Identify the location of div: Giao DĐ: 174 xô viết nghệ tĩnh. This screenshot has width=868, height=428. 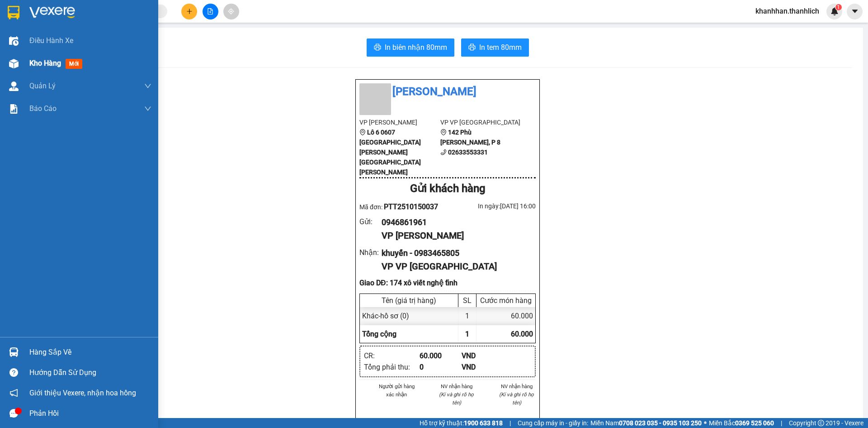
(448, 283).